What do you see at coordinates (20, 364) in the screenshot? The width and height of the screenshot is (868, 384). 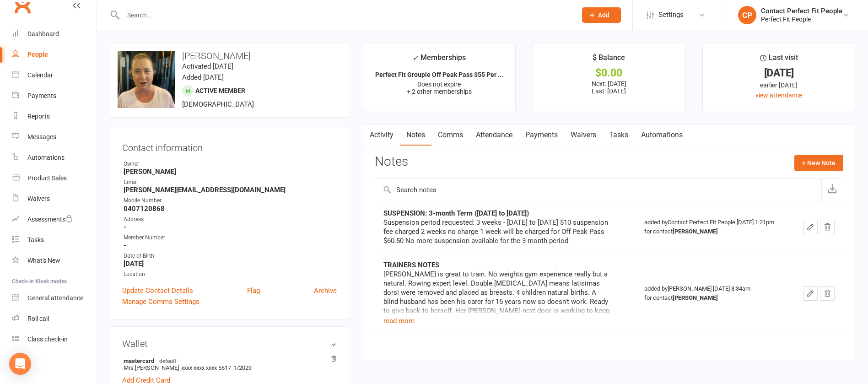 I see `div: Open Intercom Messenger` at bounding box center [20, 364].